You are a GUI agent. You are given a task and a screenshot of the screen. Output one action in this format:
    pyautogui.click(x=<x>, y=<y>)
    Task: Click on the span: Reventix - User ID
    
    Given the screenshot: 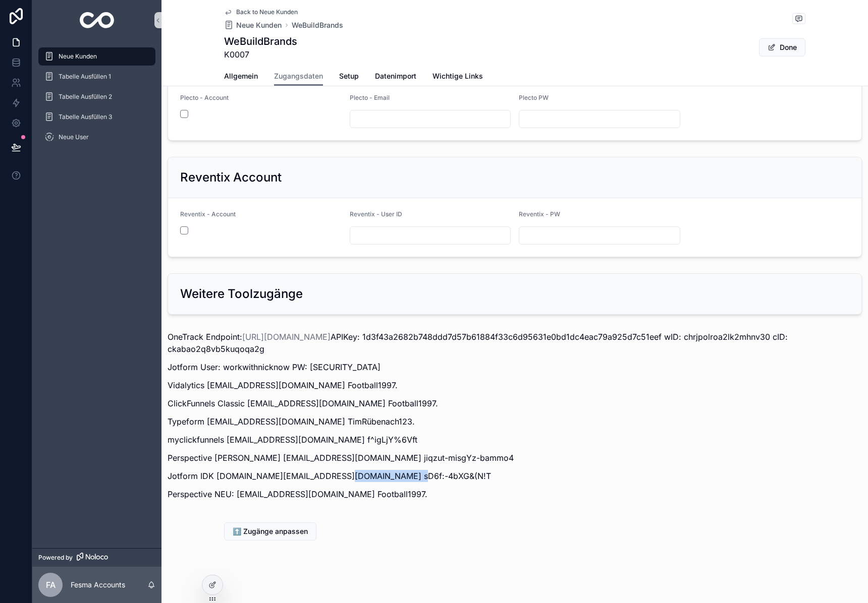 What is the action you would take?
    pyautogui.click(x=376, y=214)
    